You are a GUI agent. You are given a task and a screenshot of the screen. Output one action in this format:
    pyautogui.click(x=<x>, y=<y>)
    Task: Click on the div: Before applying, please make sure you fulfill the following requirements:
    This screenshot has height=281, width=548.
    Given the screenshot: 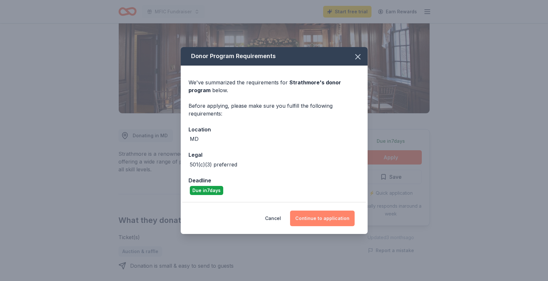 What is the action you would take?
    pyautogui.click(x=274, y=110)
    